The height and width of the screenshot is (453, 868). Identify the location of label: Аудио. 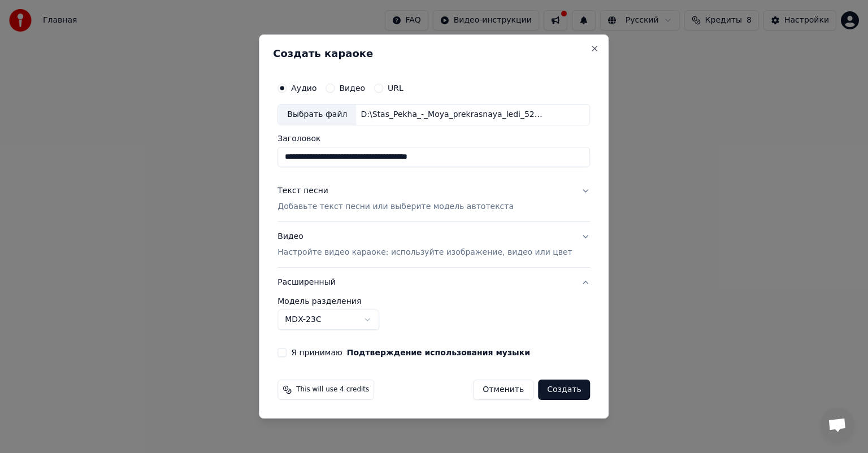
(304, 88).